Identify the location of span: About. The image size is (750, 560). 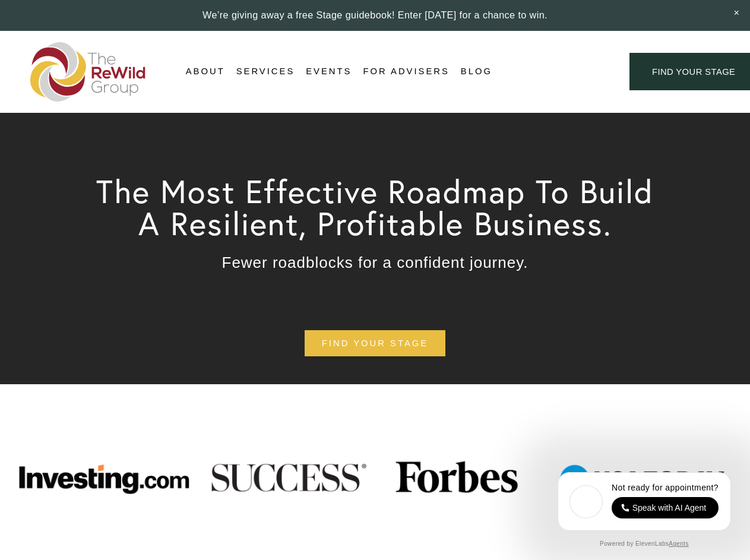
(205, 71).